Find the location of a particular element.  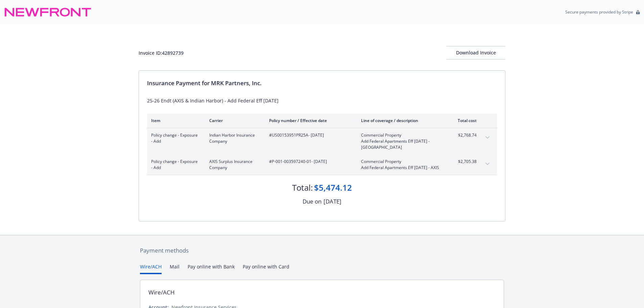

div: Insurance Payment for MRK Partners, Inc. is located at coordinates (322, 83).